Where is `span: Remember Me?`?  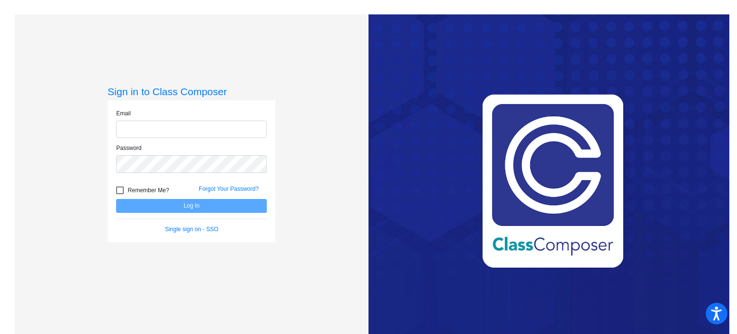 span: Remember Me? is located at coordinates (148, 190).